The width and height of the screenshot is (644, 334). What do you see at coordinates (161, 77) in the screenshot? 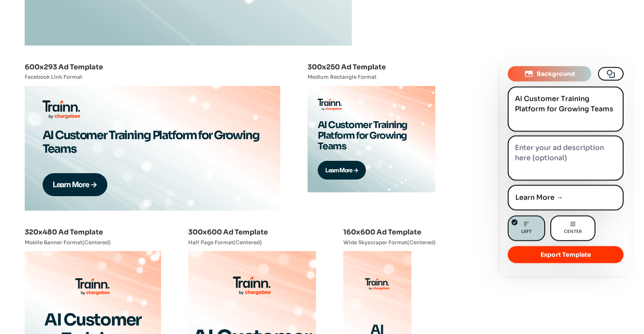
I see `p: Facebook Link Format` at bounding box center [161, 77].